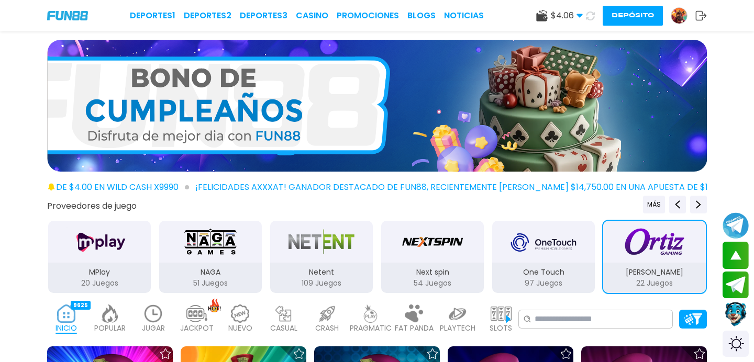  I want to click on p: One Touch, so click(543, 272).